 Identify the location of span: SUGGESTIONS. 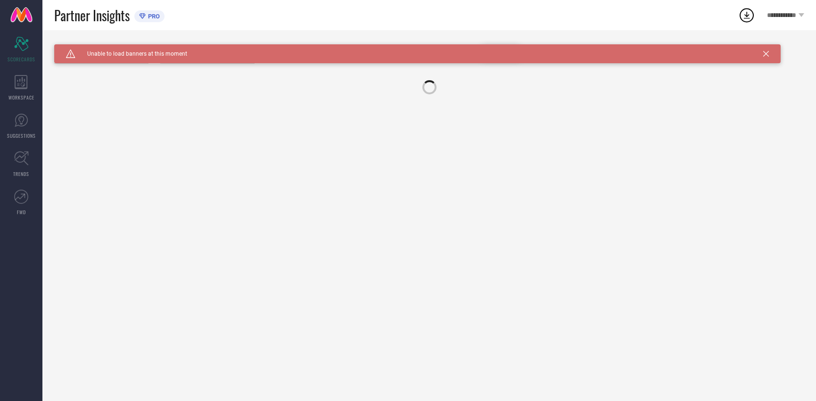
(21, 135).